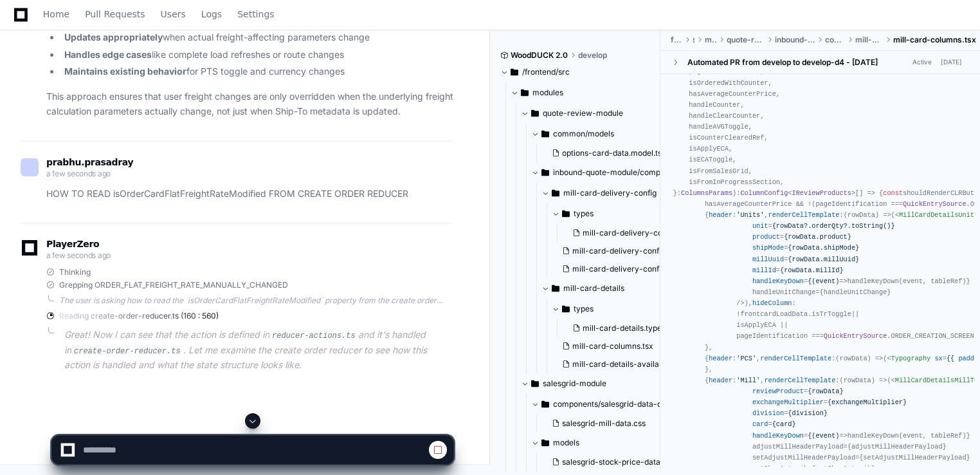  Describe the element at coordinates (628, 328) in the screenshot. I see `button: mill-card-details.types.ts` at that location.